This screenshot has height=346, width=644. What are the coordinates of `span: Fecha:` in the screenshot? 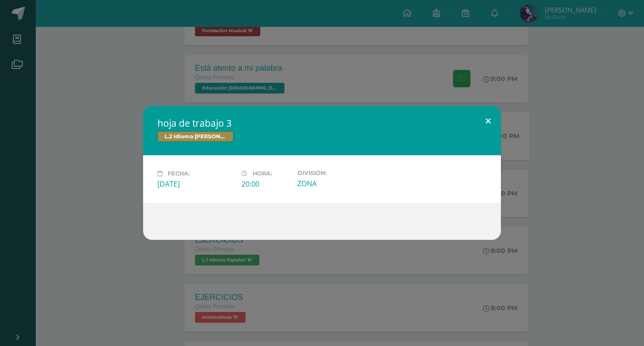 It's located at (178, 173).